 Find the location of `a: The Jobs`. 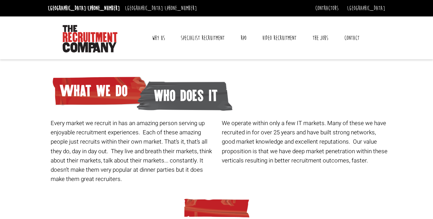

a: The Jobs is located at coordinates (321, 38).